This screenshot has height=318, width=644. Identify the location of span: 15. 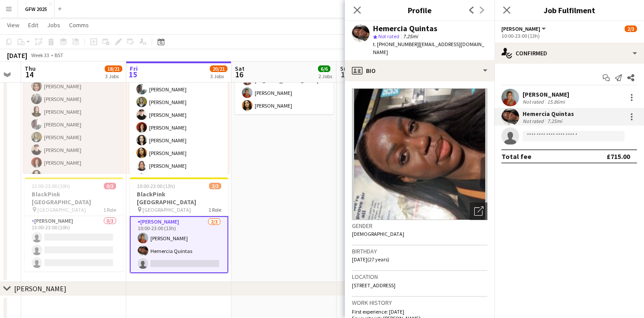
(133, 75).